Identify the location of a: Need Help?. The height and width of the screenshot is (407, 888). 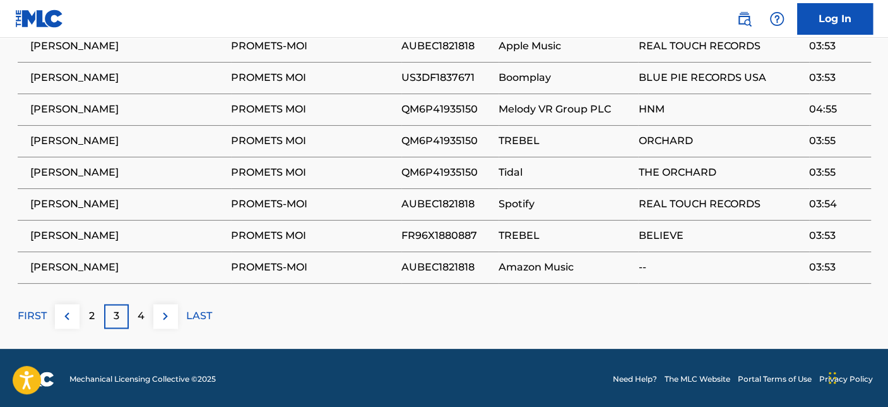
(635, 379).